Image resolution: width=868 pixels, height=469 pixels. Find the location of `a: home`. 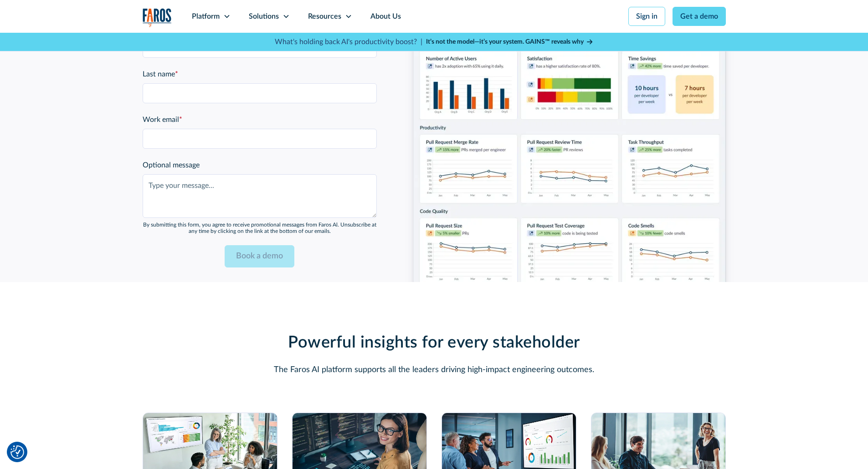

a: home is located at coordinates (157, 17).